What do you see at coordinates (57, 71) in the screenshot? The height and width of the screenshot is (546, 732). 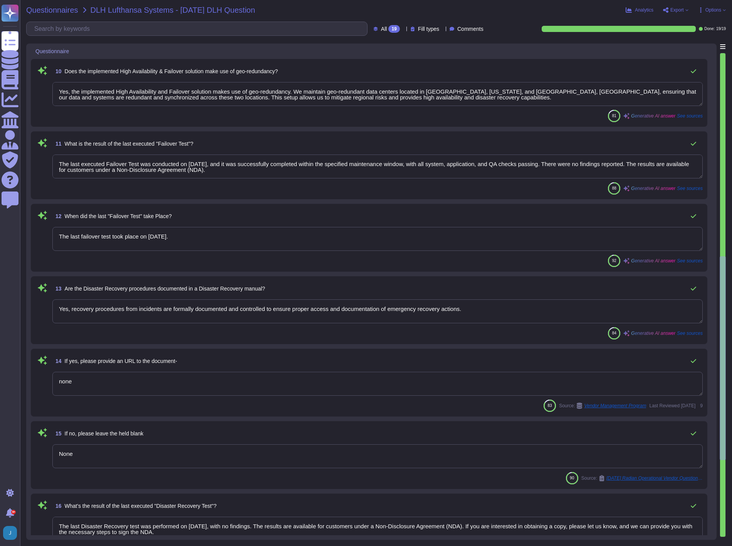 I see `span: 10` at bounding box center [57, 71].